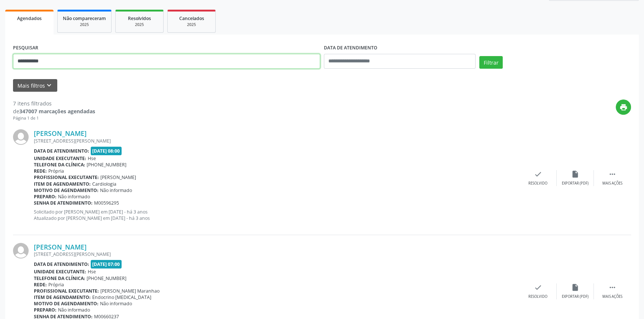 The image size is (644, 319). What do you see at coordinates (57, 111) in the screenshot?
I see `strong: 347007 marcações agendadas` at bounding box center [57, 111].